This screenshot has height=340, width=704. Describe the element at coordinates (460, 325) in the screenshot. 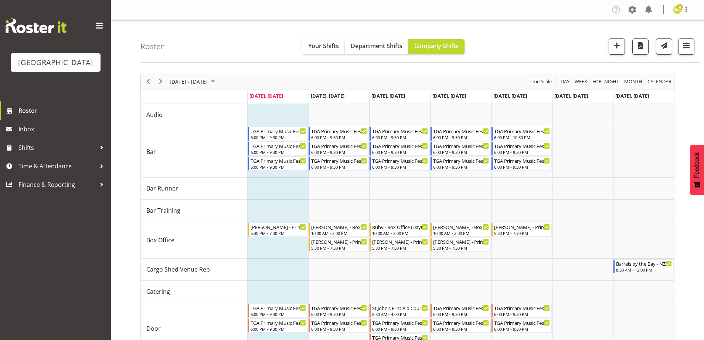

I see `div: Door"s event - TGA Primary Music Fest. Songs from Sunny Days - Michelle Englehardt Begin From Thu...` at that location.